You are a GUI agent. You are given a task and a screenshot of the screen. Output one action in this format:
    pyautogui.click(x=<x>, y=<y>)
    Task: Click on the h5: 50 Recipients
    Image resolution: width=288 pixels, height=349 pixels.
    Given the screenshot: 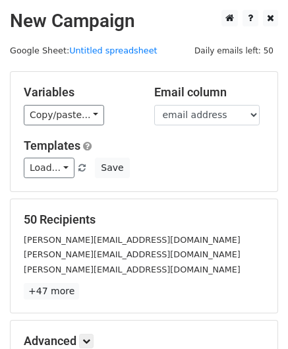 What is the action you would take?
    pyautogui.click(x=144, y=220)
    